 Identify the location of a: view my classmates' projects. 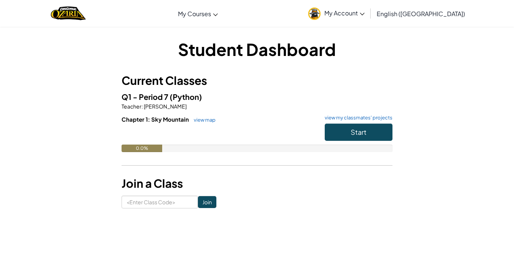
(357, 118).